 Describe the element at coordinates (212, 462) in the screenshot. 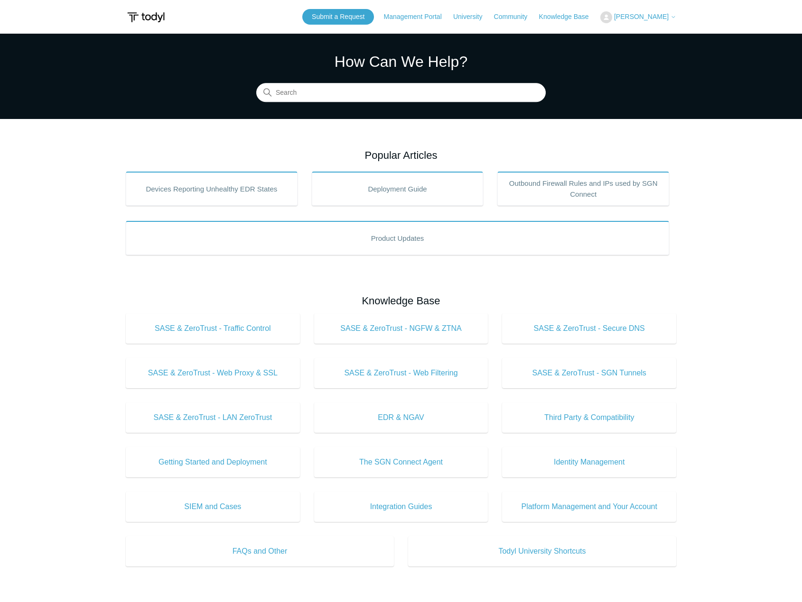

I see `span: Getting Started and Deployment` at that location.